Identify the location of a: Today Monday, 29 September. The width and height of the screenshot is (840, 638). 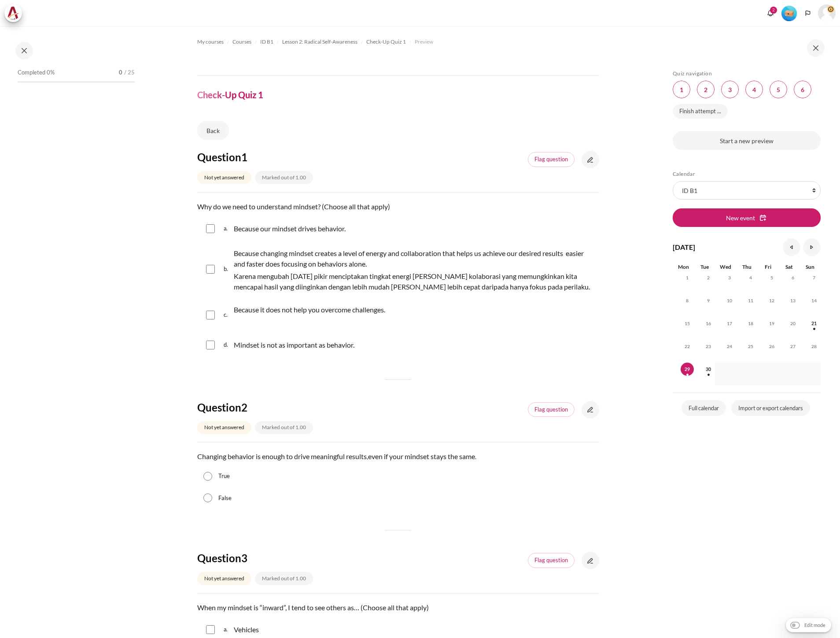
(687, 369).